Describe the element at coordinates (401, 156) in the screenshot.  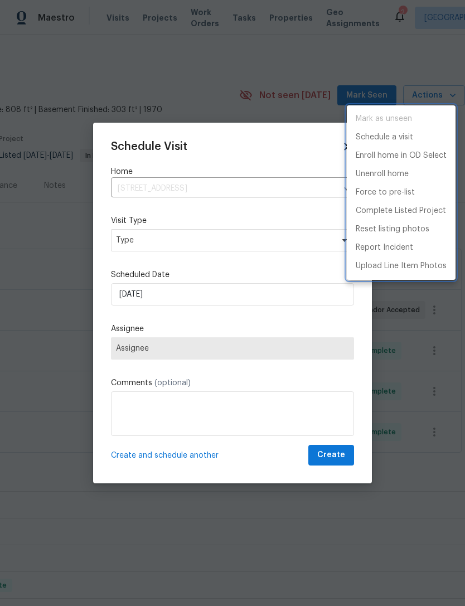
I see `p: Enroll home in OD Select` at that location.